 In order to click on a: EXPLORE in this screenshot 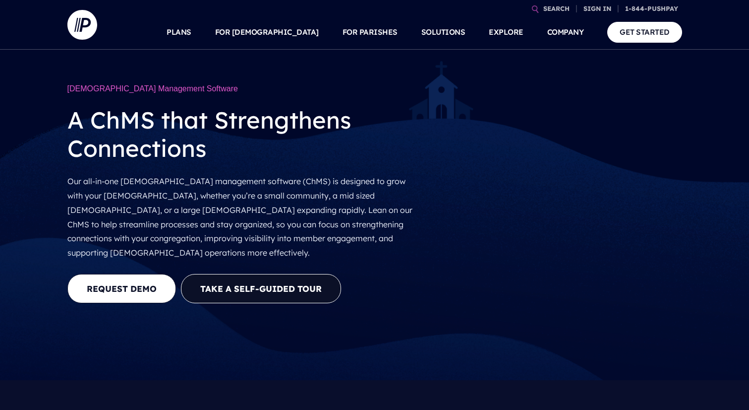, I will do `click(506, 32)`.